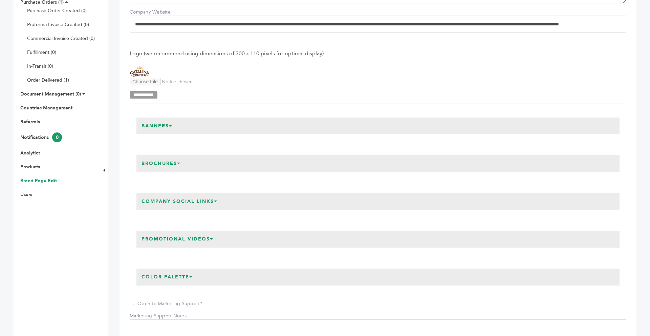  What do you see at coordinates (30, 122) in the screenshot?
I see `a: Referrals` at bounding box center [30, 122].